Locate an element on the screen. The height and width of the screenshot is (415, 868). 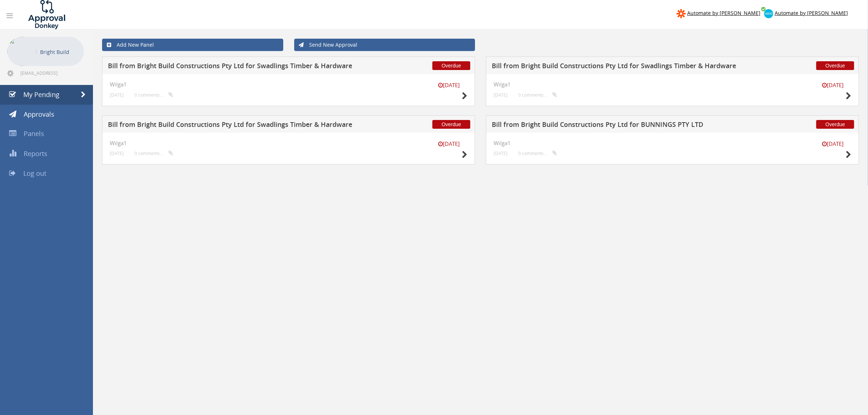
span: Approvals is located at coordinates (39, 114).